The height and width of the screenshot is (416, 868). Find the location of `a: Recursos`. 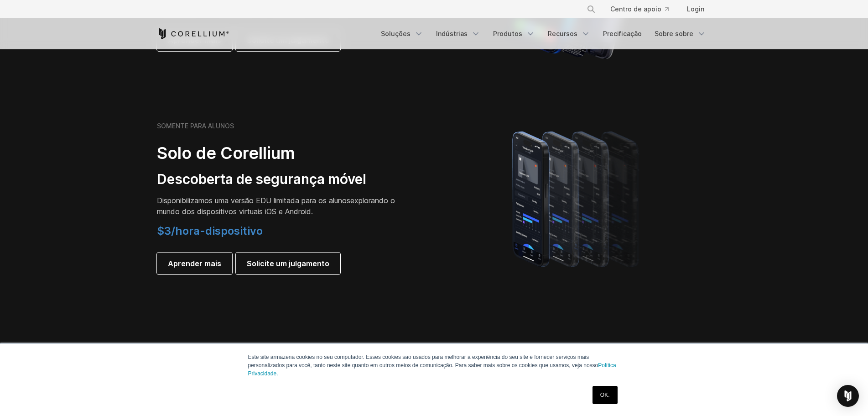

a: Recursos is located at coordinates (569, 34).